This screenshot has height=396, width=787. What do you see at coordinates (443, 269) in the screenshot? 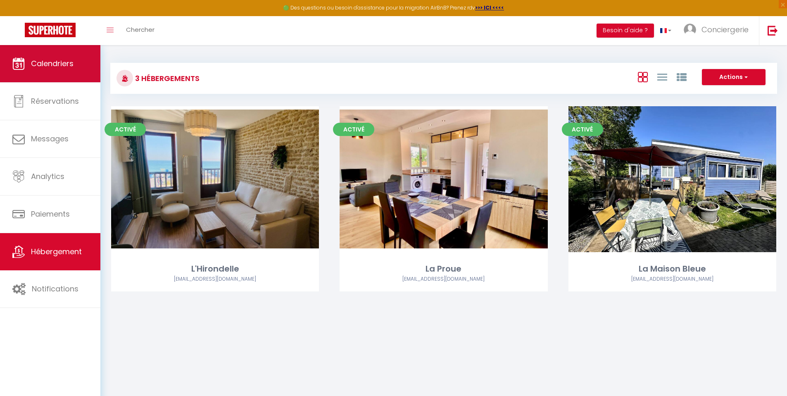
I see `div: La Proue` at bounding box center [443, 269].